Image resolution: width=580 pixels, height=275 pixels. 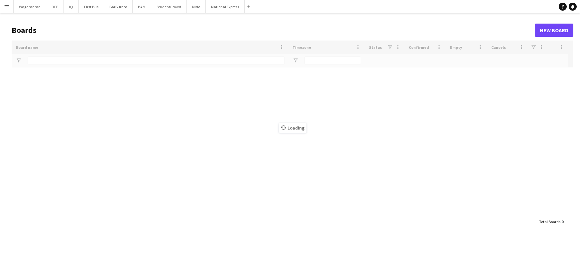 What do you see at coordinates (550, 222) in the screenshot?
I see `span: Total Boards` at bounding box center [550, 222].